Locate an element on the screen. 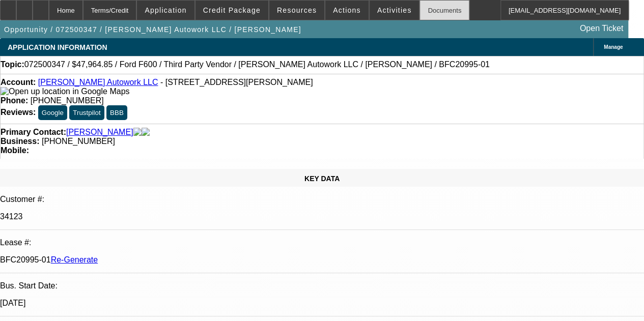  strong: Account: is located at coordinates (18, 82).